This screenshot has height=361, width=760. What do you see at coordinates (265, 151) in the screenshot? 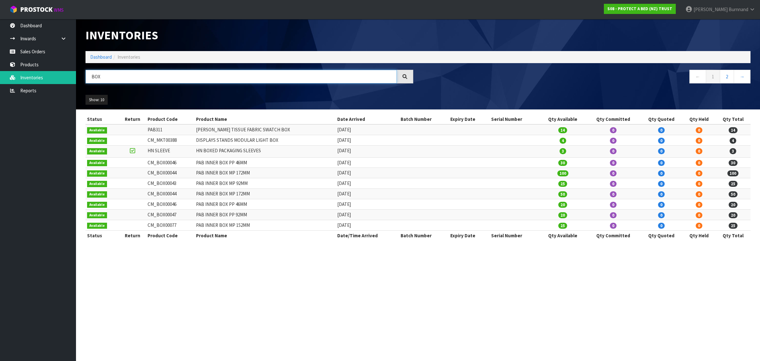
I see `td: HN BOXED PACKAGING SLEEVES` at bounding box center [265, 151].